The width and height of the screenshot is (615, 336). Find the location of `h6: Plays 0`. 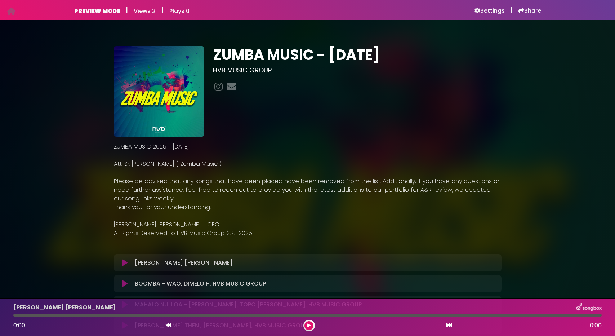

h6: Plays 0 is located at coordinates (180, 11).